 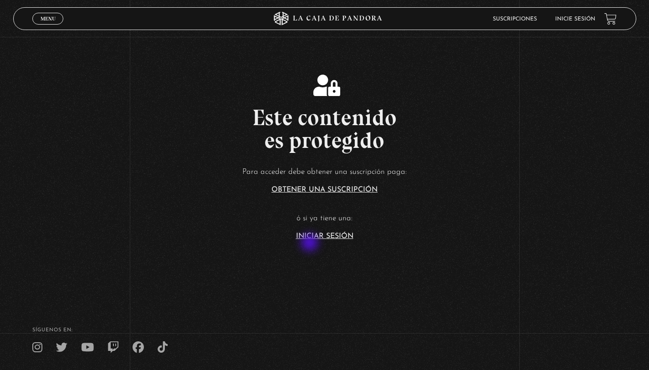 I want to click on h4: SÍguenos en:, so click(x=324, y=330).